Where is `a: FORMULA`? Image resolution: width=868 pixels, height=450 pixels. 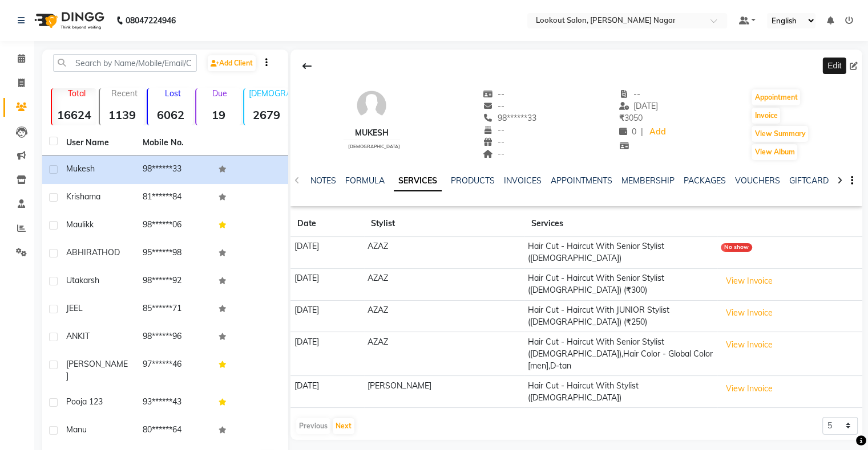
a: FORMULA is located at coordinates (364, 181).